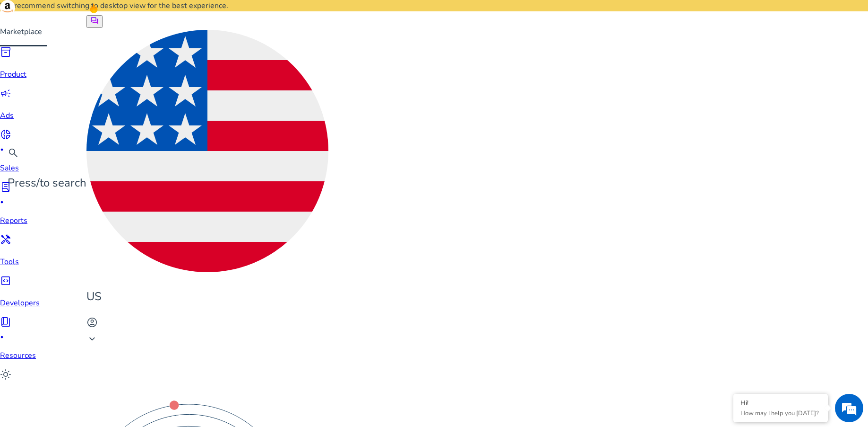 Image resolution: width=868 pixels, height=427 pixels. What do you see at coordinates (207, 296) in the screenshot?
I see `p: US` at bounding box center [207, 296].